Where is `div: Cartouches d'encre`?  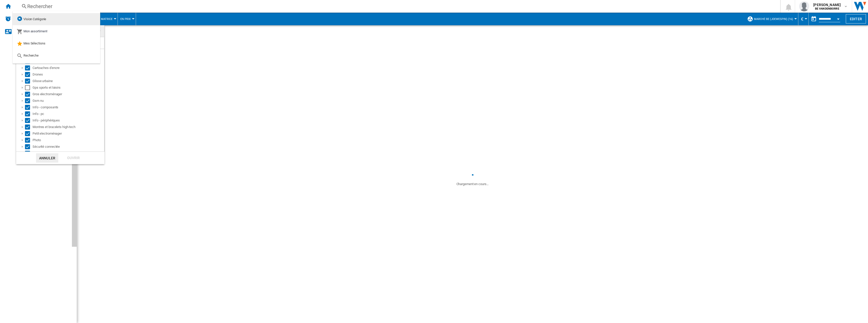
div: Cartouches d'encre is located at coordinates (68, 68).